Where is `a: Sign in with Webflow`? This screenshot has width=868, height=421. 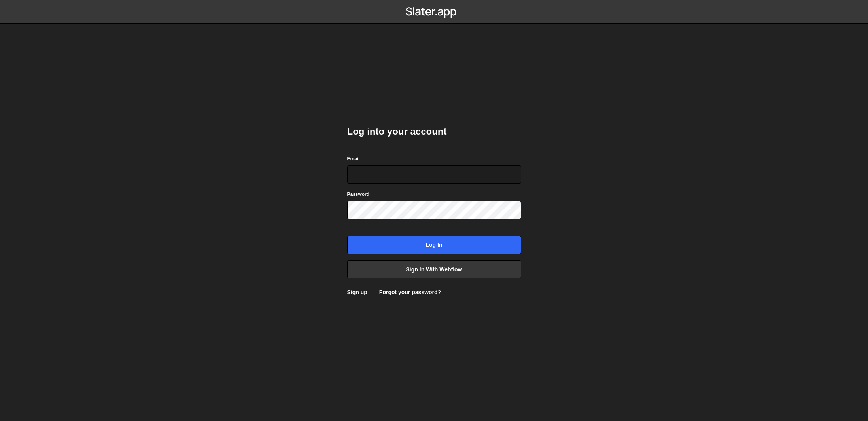 a: Sign in with Webflow is located at coordinates (434, 270).